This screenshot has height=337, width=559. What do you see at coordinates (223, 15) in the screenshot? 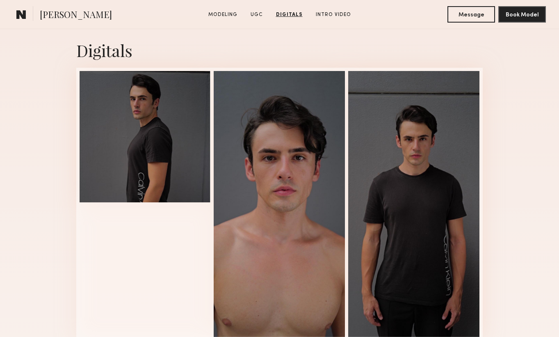
I see `a: Modeling` at bounding box center [223, 15].